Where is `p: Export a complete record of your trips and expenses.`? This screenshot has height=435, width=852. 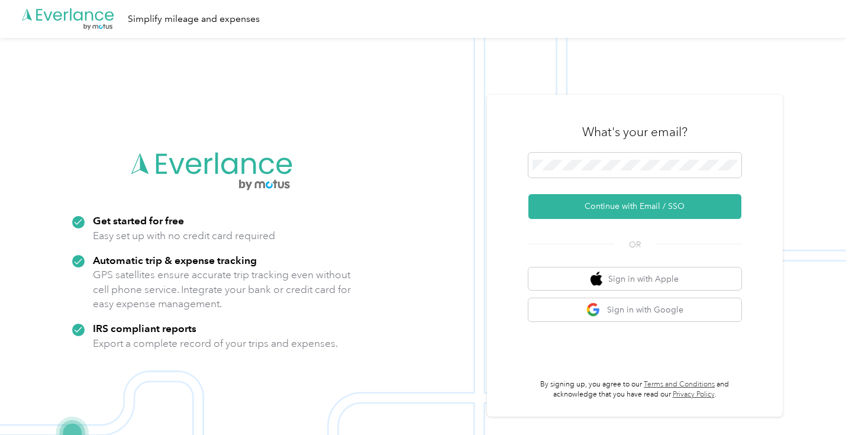 p: Export a complete record of your trips and expenses. is located at coordinates (215, 343).